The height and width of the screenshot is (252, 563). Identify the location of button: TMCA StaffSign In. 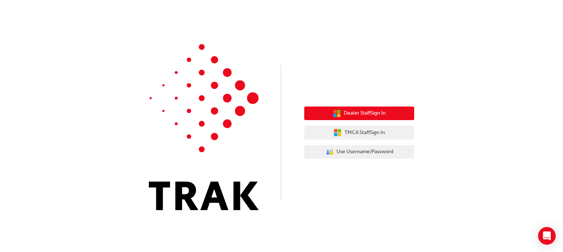
(359, 132).